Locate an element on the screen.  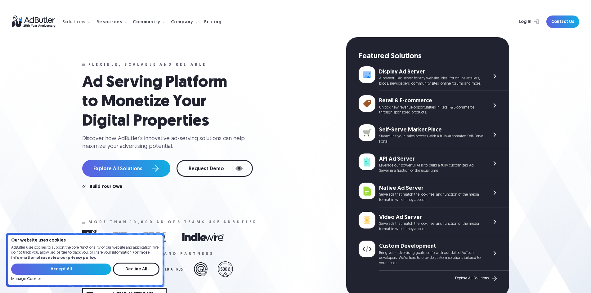
a: Custom Development Bring your advertising goals to life with our skilled AdTech developers. We're... is located at coordinates (433, 253).